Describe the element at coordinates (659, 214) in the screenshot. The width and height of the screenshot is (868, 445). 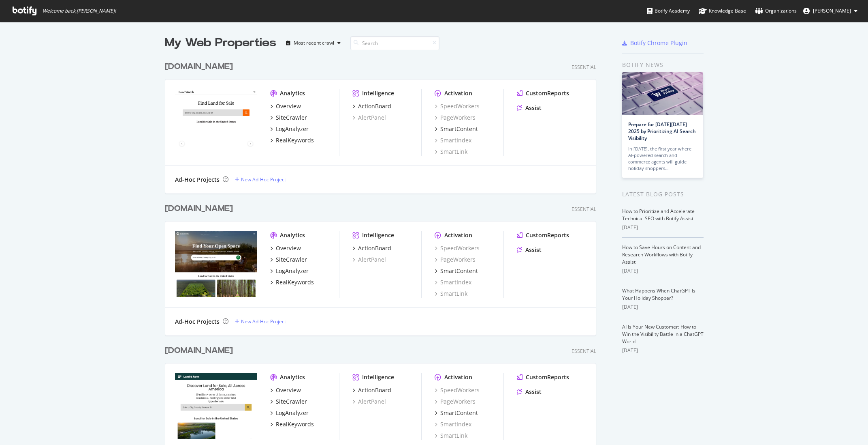
I see `a: How to Prioritize and Accelerate Technical SEO with Botify Assist` at that location.